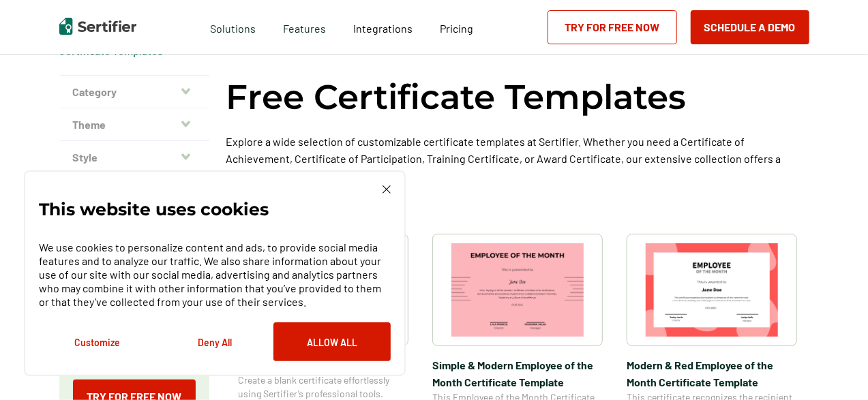  I want to click on button: Deny All, so click(215, 341).